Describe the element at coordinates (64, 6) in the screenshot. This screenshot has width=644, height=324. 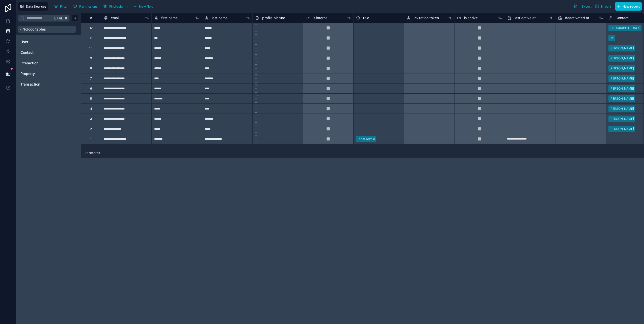
I see `span: Filter` at that location.